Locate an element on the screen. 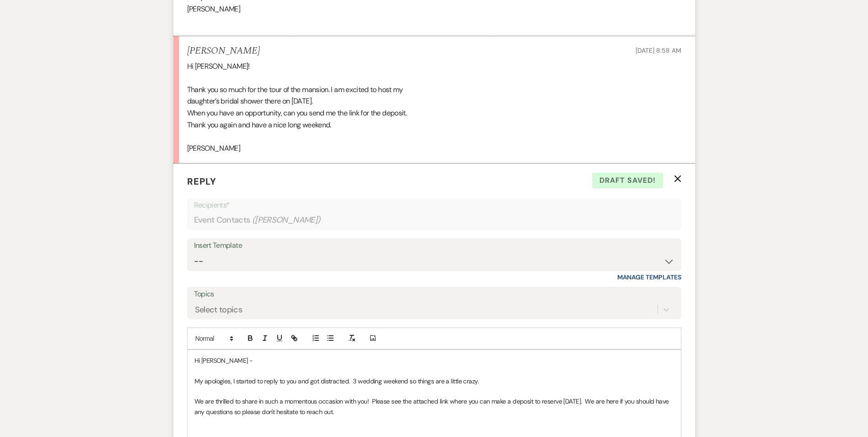  a: Manage Templates is located at coordinates (649, 277).